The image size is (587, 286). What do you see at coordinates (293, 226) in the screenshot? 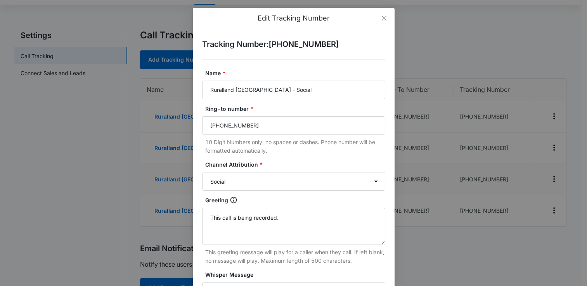
I see `textarea: This call is being recorded.` at bounding box center [293, 226].